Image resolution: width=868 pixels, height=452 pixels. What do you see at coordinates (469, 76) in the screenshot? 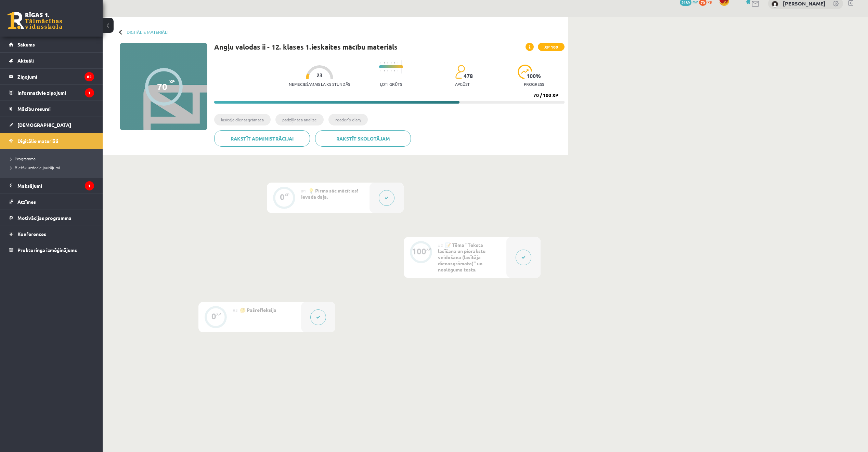
I see `span: 478` at bounding box center [469, 76].